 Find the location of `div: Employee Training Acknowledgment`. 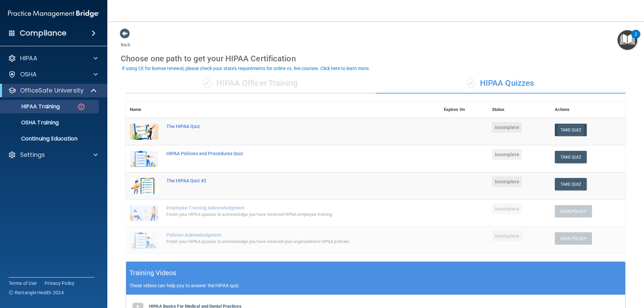

div: Employee Training Acknowledgment is located at coordinates (286, 207).